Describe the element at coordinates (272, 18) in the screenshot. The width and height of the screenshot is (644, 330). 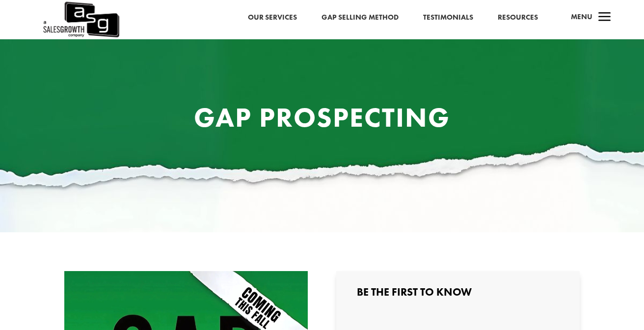
I see `a: Our Services` at that location.